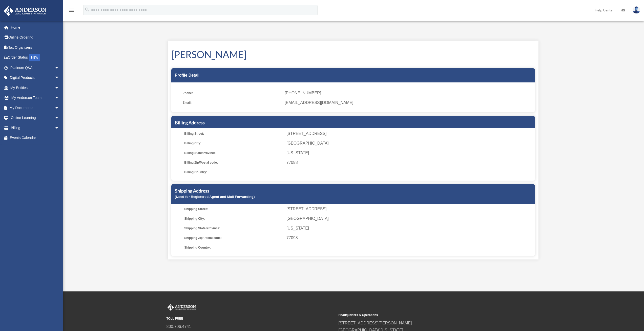  I want to click on span: Shipping Country:, so click(233, 247).